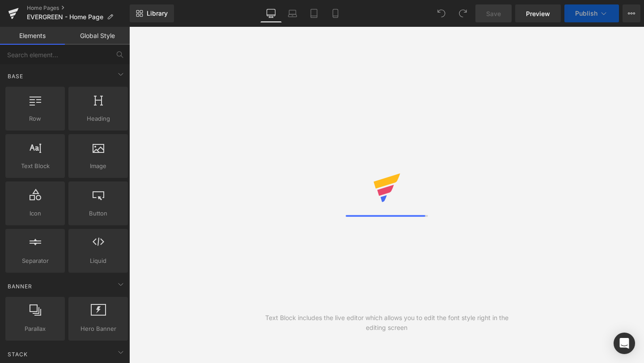 The image size is (644, 363). I want to click on span: EVERGREEN - Home Page, so click(65, 17).